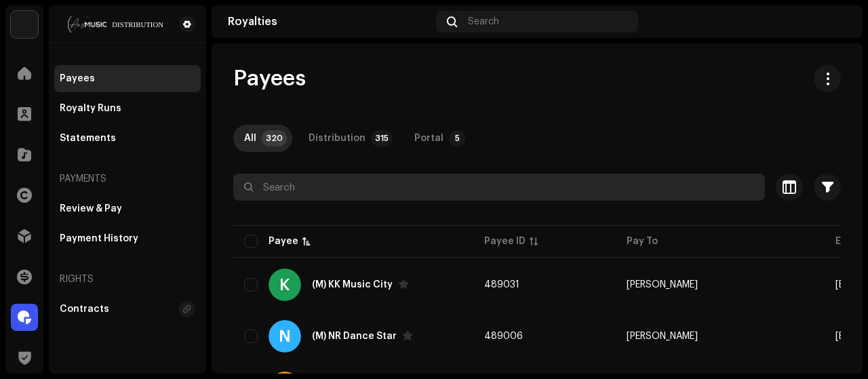 The width and height of the screenshot is (868, 379). What do you see at coordinates (269, 79) in the screenshot?
I see `span: Payees` at bounding box center [269, 79].